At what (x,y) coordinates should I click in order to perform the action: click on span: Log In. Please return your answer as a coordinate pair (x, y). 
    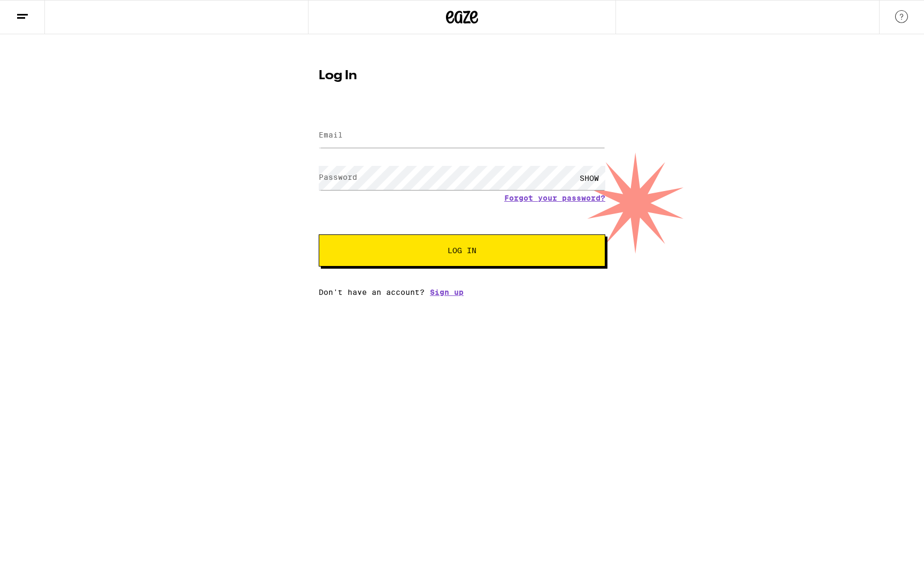
    Looking at the image, I should click on (462, 251).